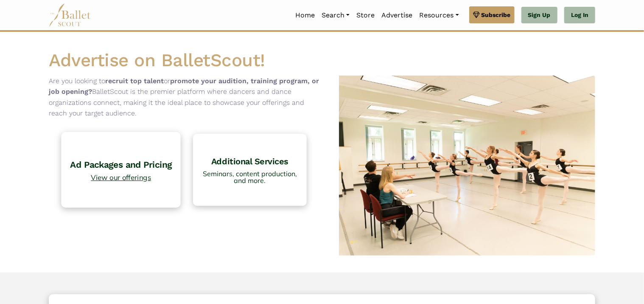 This screenshot has height=304, width=644. What do you see at coordinates (438, 15) in the screenshot?
I see `a: Resources` at bounding box center [438, 15].